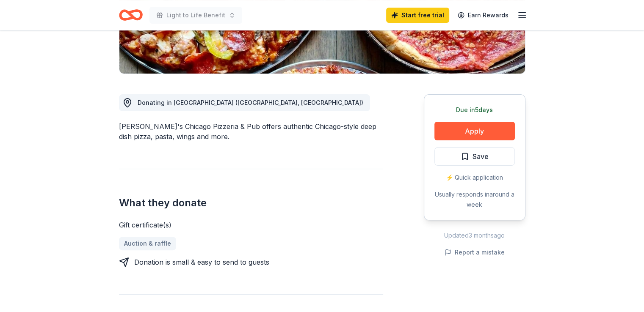 The image size is (644, 312). What do you see at coordinates (147, 244) in the screenshot?
I see `a: Auction & raffle` at bounding box center [147, 244].